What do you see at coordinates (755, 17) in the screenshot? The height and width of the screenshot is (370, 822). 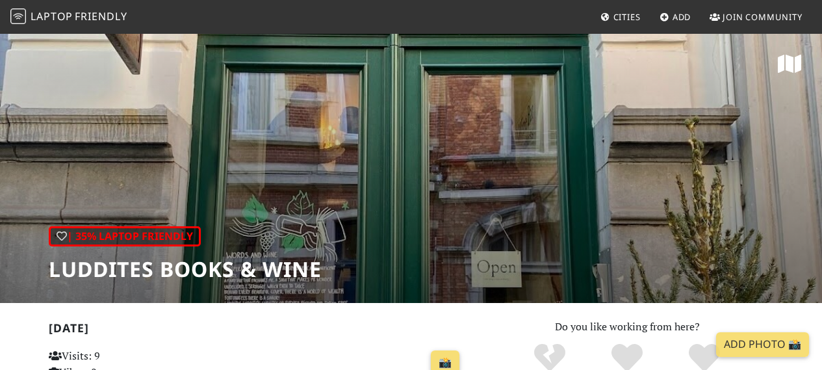 I see `a: Join Community` at bounding box center [755, 17].